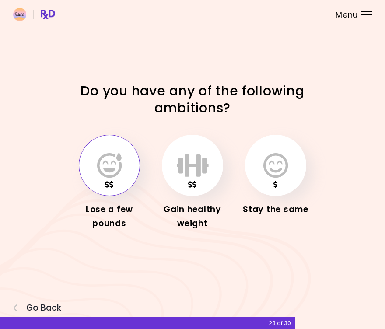 The image size is (385, 329). What do you see at coordinates (44, 308) in the screenshot?
I see `span: Go Back` at bounding box center [44, 308].